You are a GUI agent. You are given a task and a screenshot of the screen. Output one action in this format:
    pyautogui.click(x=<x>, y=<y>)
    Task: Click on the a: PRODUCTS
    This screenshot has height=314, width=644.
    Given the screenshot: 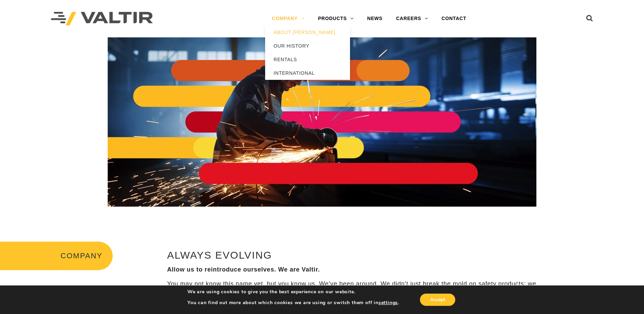 What is the action you would take?
    pyautogui.click(x=336, y=19)
    